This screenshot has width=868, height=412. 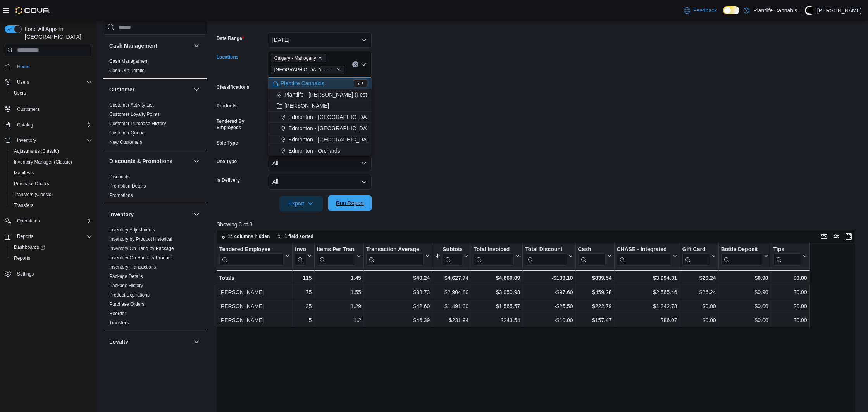 I want to click on button: Export, so click(x=301, y=204).